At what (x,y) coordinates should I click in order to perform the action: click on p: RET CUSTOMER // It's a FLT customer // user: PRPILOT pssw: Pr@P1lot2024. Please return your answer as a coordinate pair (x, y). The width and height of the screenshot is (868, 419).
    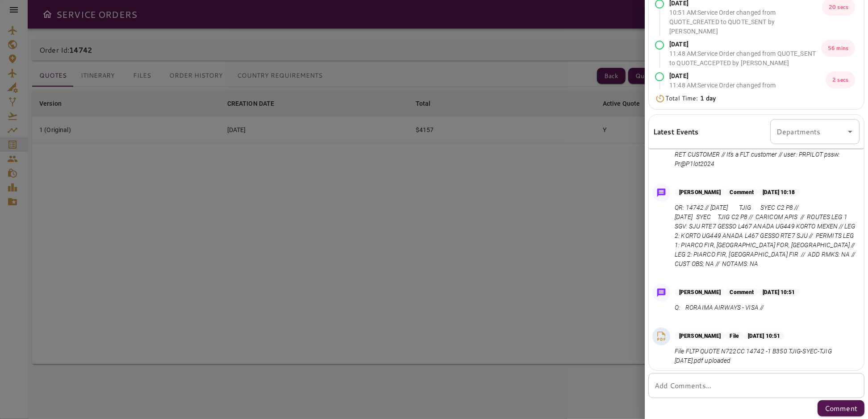
    Looking at the image, I should click on (766, 160).